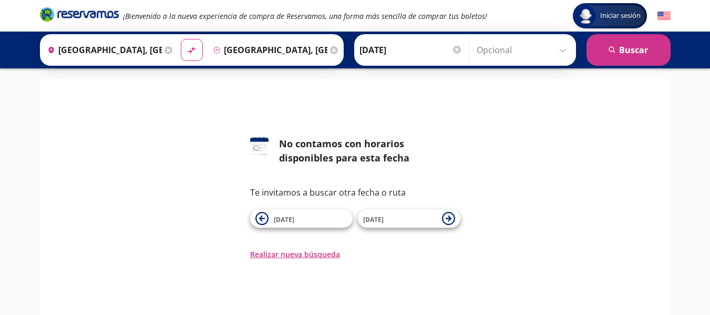 The image size is (710, 315). I want to click on input: Elegir Fecha, so click(411, 50).